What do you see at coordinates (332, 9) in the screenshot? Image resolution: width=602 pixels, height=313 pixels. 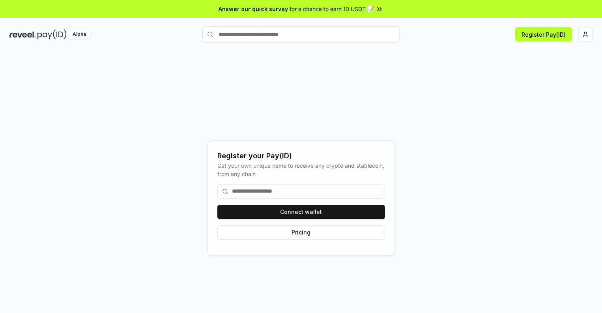 I see `span: for a chance to earn 10 USDT 📝` at bounding box center [332, 9].